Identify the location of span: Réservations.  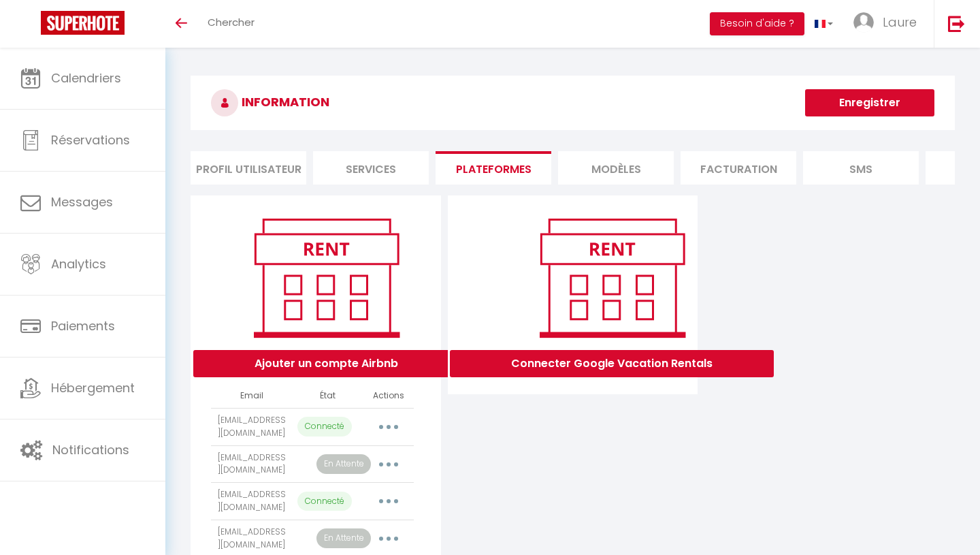
(90, 139).